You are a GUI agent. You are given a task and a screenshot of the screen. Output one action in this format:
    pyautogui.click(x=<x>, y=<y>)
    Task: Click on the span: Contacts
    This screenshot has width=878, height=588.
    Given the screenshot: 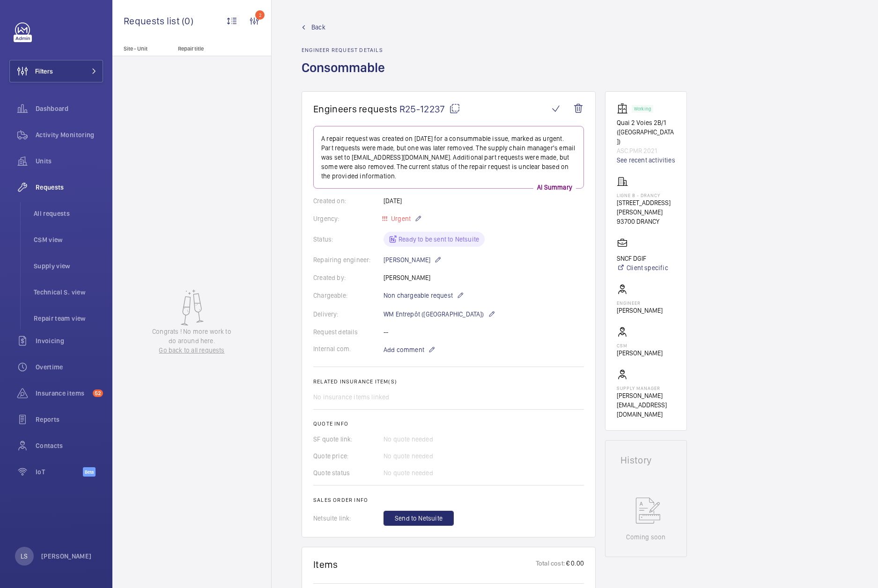 What is the action you would take?
    pyautogui.click(x=69, y=445)
    